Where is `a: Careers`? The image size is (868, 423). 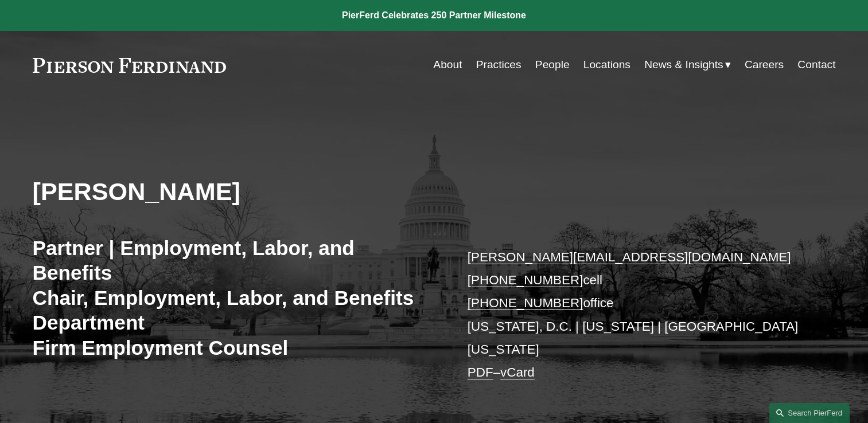 a: Careers is located at coordinates (765, 65).